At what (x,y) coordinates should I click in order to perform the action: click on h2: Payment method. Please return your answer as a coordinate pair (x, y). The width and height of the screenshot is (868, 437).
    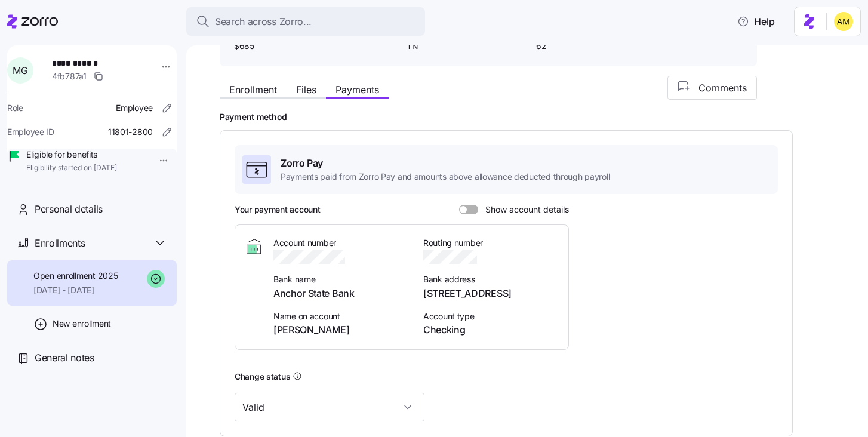
    Looking at the image, I should click on (535, 117).